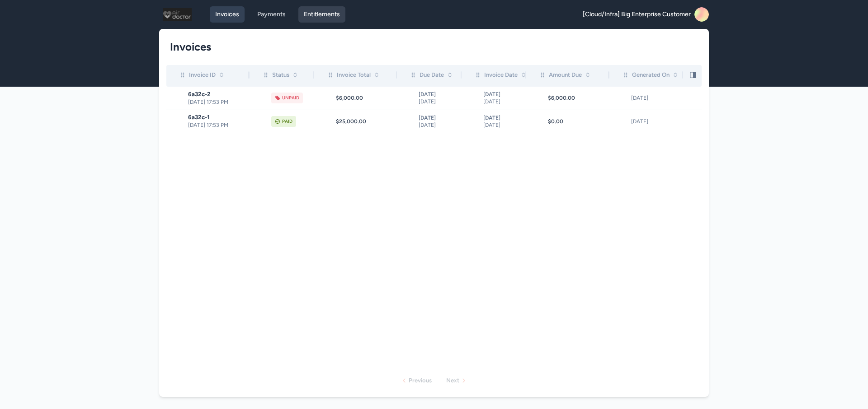 The image size is (868, 409). I want to click on div: Previous, so click(420, 381).